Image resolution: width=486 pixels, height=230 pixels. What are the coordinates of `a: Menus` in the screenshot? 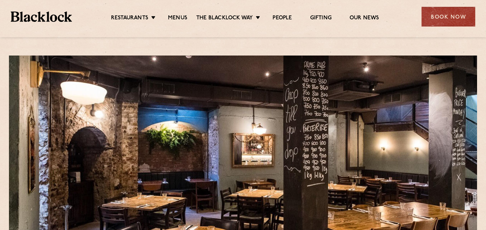 It's located at (178, 19).